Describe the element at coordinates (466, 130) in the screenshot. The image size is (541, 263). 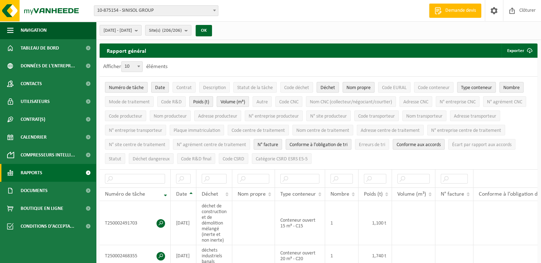
I see `span: N° entreprise centre de traitement` at that location.